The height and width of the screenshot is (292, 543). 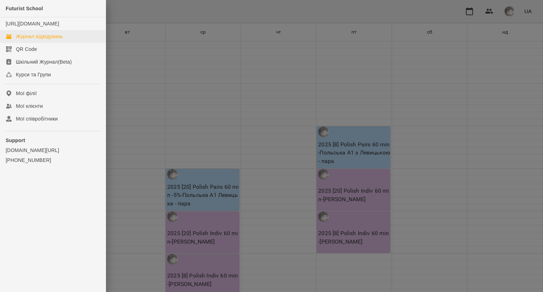 What do you see at coordinates (24, 8) in the screenshot?
I see `span: Futurist School` at bounding box center [24, 8].